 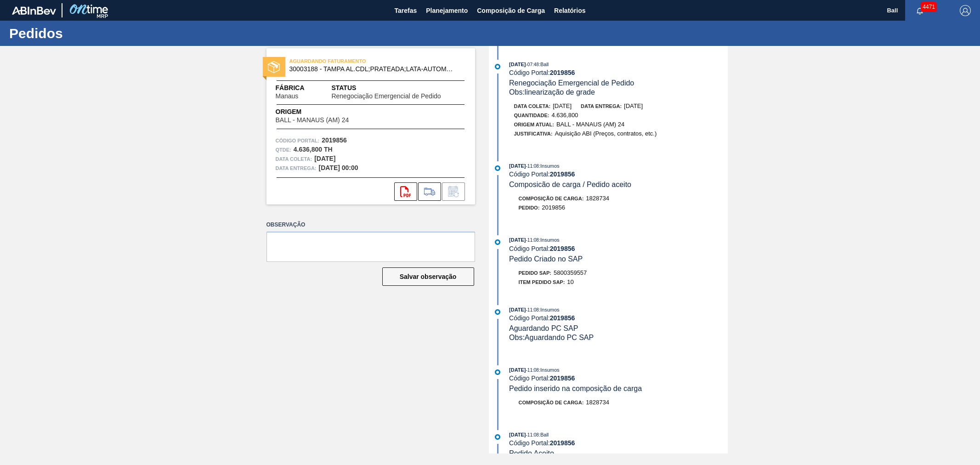 What do you see at coordinates (570, 281) in the screenshot?
I see `span: 10` at bounding box center [570, 281].